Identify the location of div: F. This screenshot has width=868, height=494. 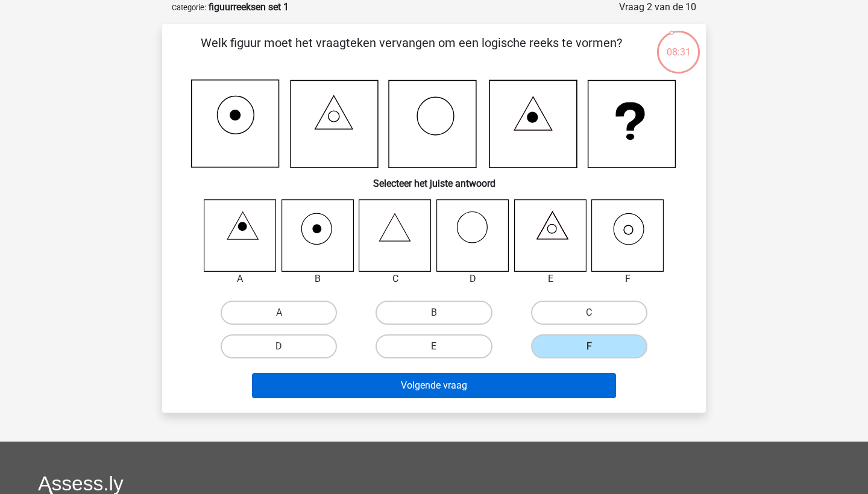
(628, 279).